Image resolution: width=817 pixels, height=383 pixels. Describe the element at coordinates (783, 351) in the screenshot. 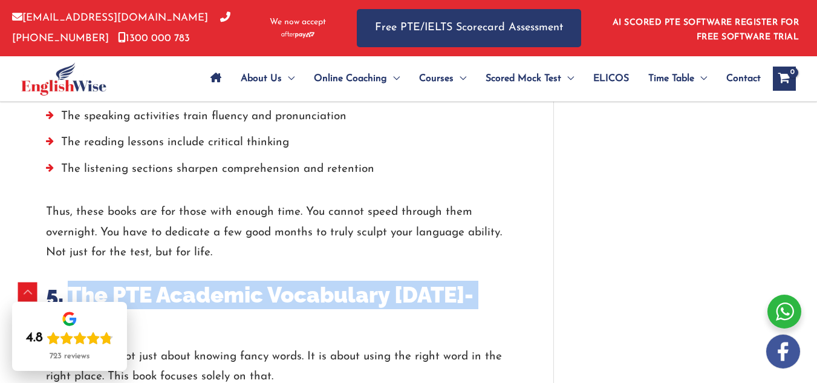

I see `img: white-facebook.png` at that location.